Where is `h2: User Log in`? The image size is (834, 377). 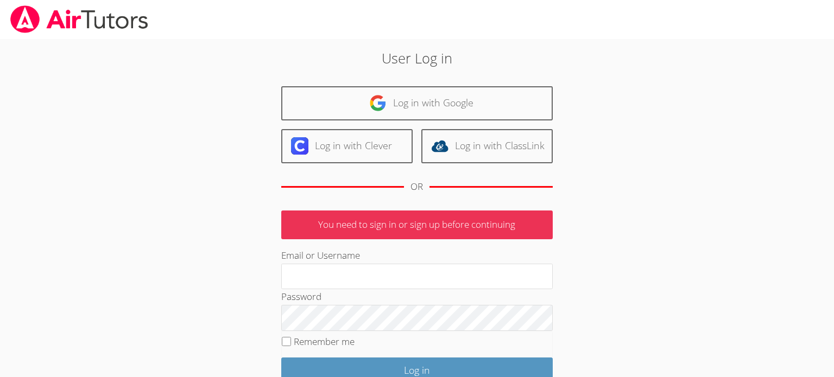
h2: User Log in is located at coordinates (416, 58).